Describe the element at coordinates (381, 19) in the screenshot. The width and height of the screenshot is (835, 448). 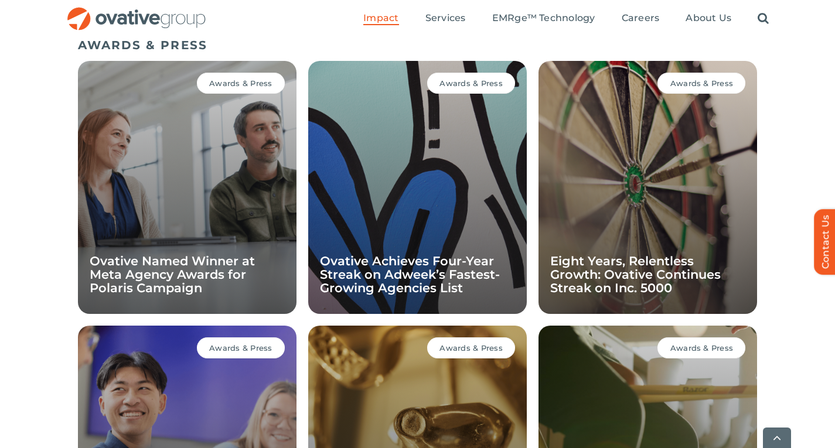
I see `a: Impact` at that location.